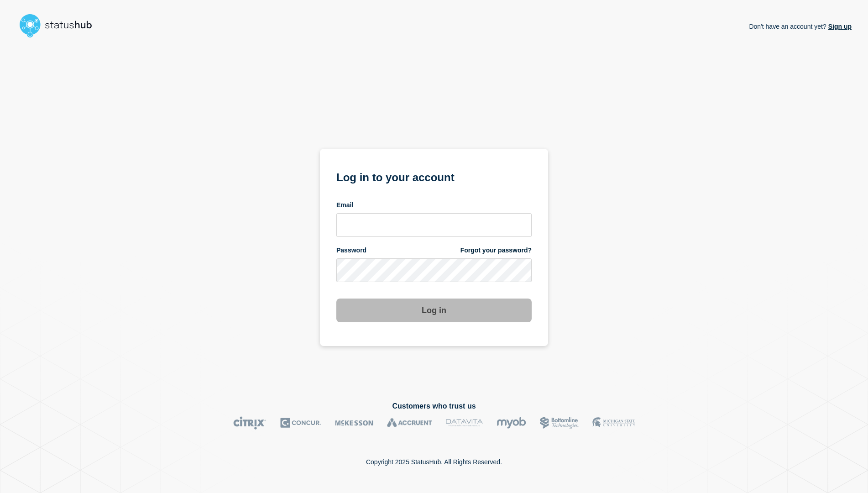 The height and width of the screenshot is (493, 868). Describe the element at coordinates (512, 422) in the screenshot. I see `img: myob logo` at that location.